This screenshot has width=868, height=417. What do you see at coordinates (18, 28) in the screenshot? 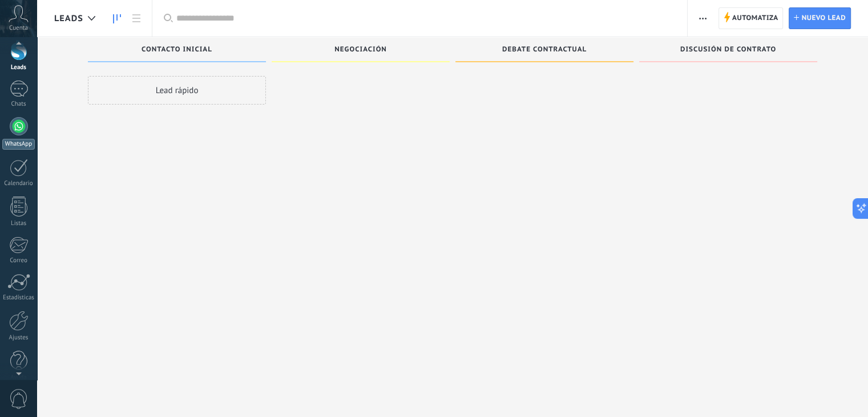
I see `span: Cuenta` at bounding box center [18, 28].